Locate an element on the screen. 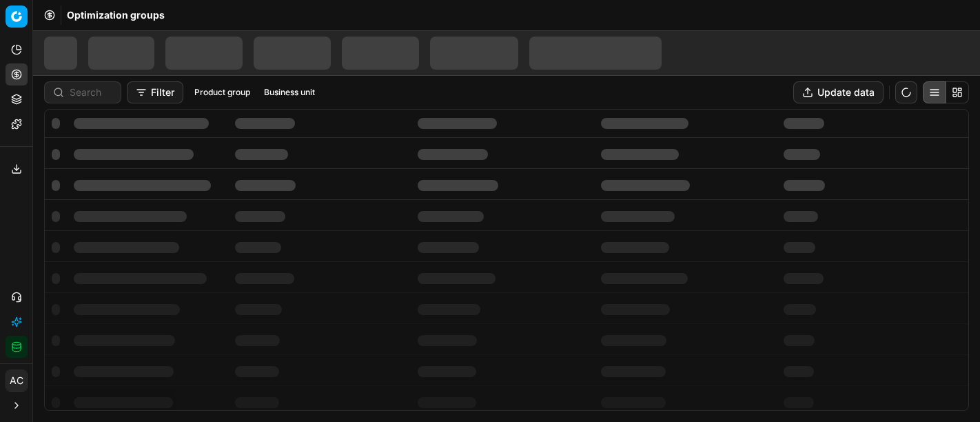 The width and height of the screenshot is (980, 422). span: AC is located at coordinates (17, 380).